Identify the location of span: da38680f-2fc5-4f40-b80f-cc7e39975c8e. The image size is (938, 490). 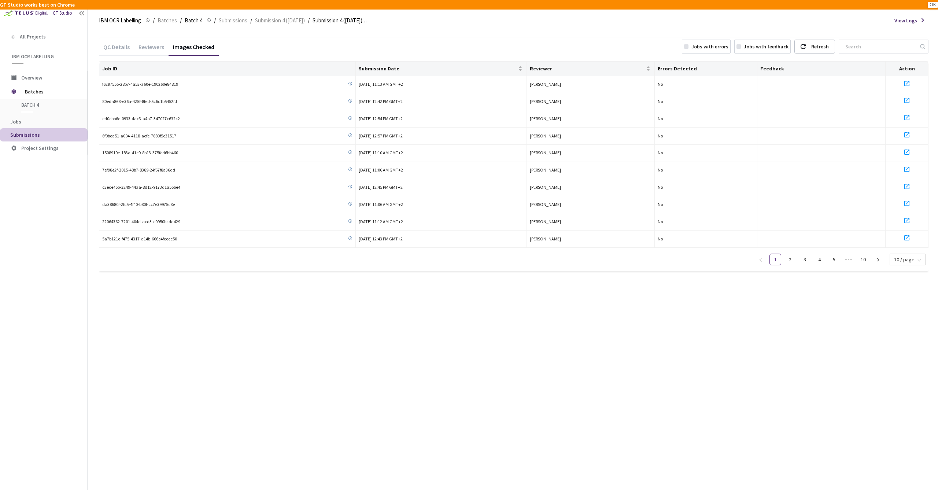
(138, 204).